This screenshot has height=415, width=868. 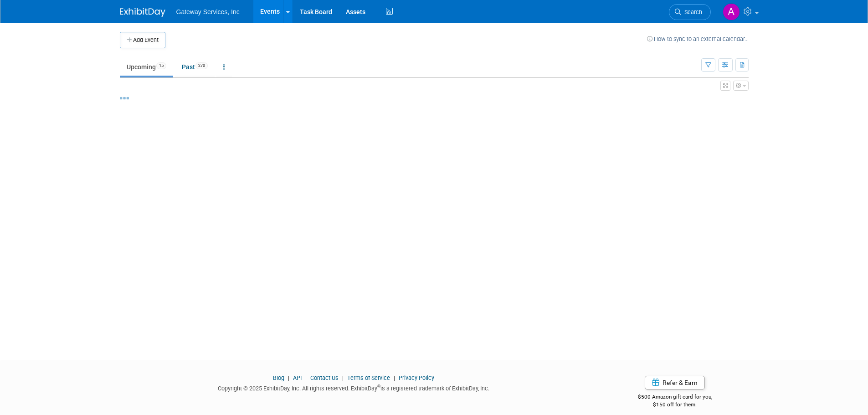 I want to click on a: Blog, so click(x=279, y=377).